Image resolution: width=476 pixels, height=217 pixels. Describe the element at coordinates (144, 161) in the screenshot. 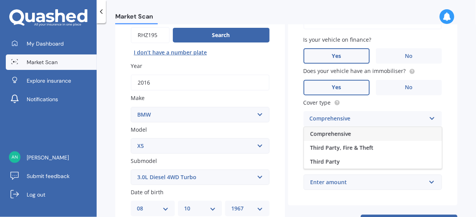

I see `span: Submodel` at that location.